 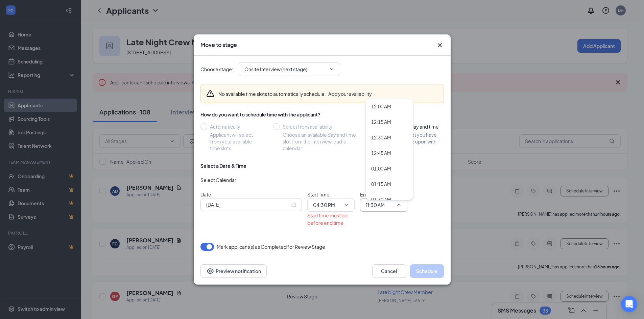 What do you see at coordinates (381, 200) in the screenshot?
I see `div: 01:30 AM` at bounding box center [381, 200].